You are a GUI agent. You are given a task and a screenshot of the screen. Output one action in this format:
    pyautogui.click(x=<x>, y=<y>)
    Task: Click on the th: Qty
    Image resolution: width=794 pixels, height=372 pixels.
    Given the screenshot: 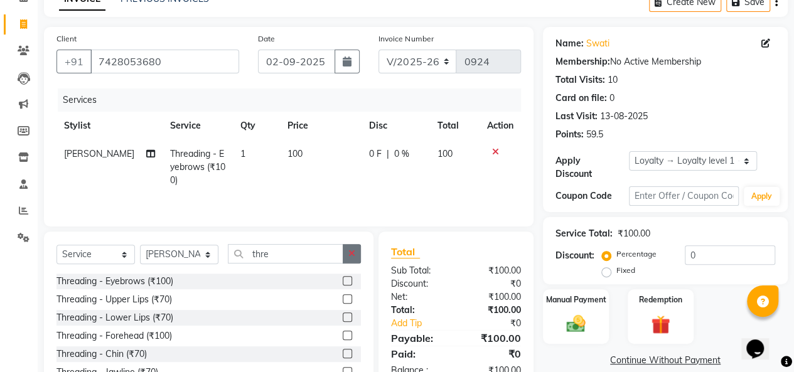 What is the action you would take?
    pyautogui.click(x=256, y=125)
    